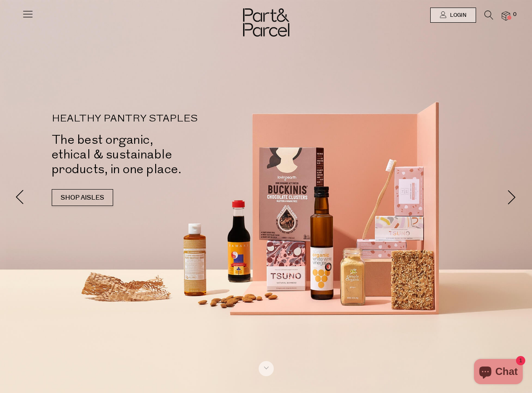 The width and height of the screenshot is (532, 393). I want to click on h2: The best organic, ethical & sustainable products, in one place., so click(165, 154).